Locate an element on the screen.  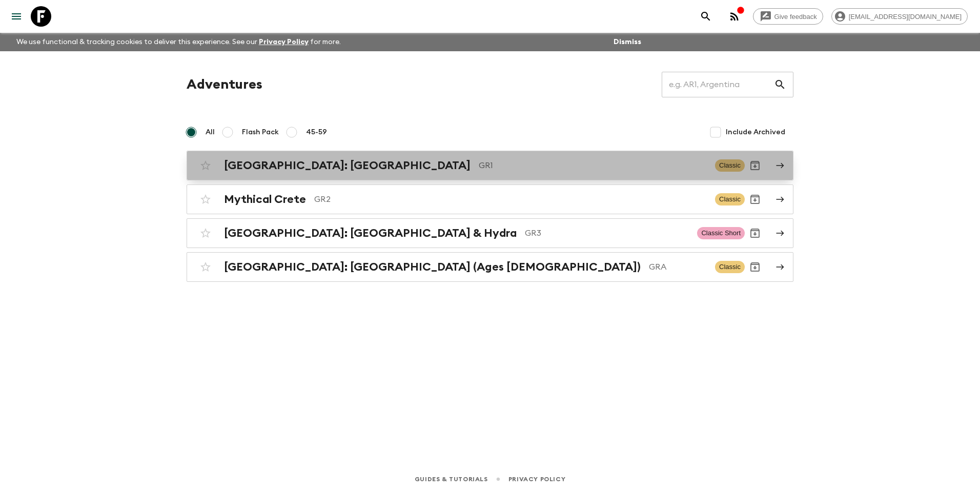
button: search adventures is located at coordinates (706, 17).